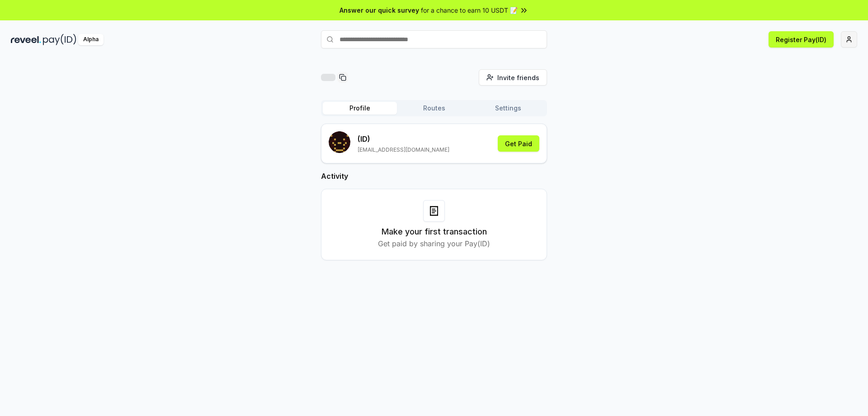 The image size is (868, 416). Describe the element at coordinates (91, 39) in the screenshot. I see `div: Alpha` at that location.